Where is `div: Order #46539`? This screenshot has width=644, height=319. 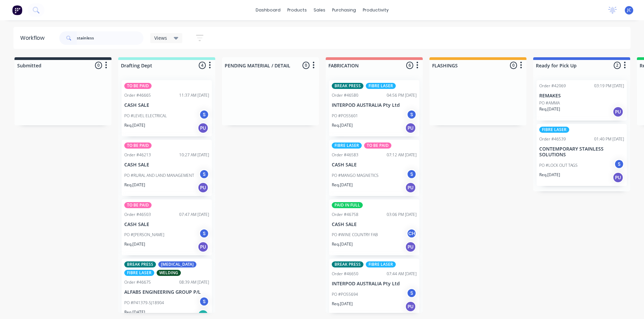
div: Order #46539 is located at coordinates (553, 139).